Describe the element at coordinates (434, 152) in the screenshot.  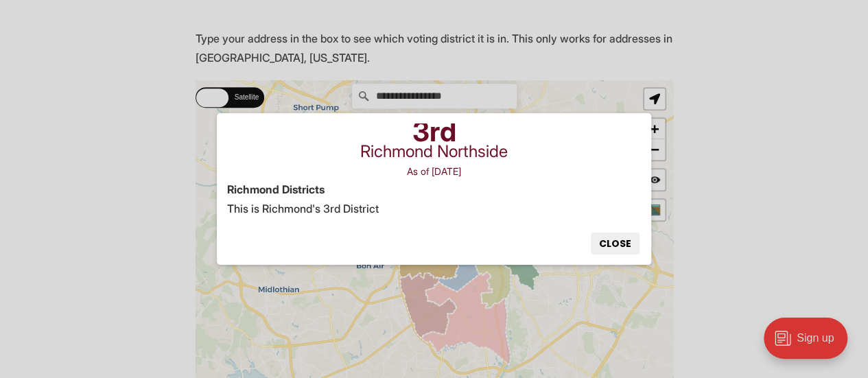
I see `div: Richmond Northside` at that location.